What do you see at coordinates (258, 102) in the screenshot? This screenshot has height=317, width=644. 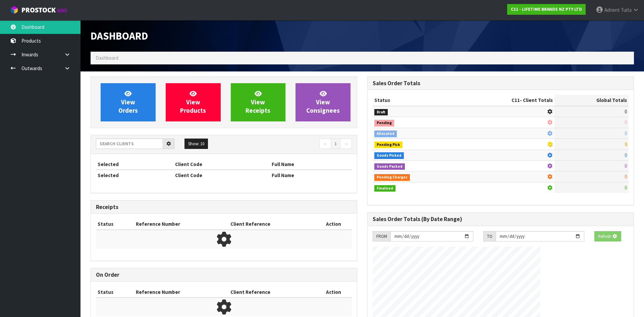 I see `span: View Receipts` at bounding box center [258, 102].